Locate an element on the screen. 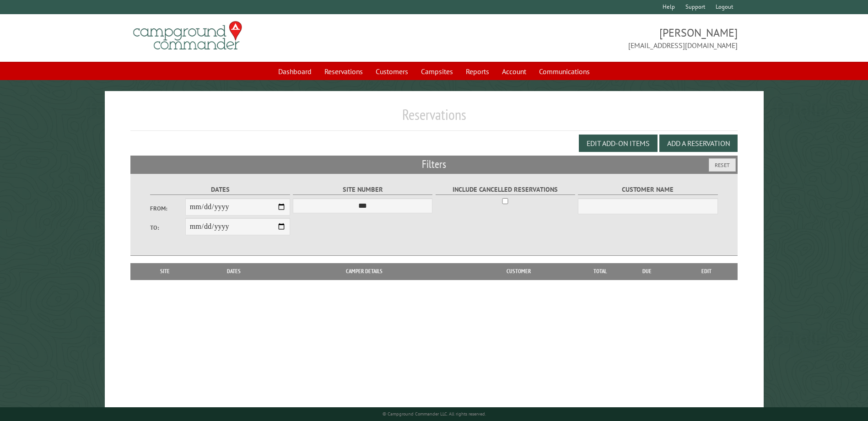 This screenshot has height=421, width=868. a: Customers is located at coordinates (391, 71).